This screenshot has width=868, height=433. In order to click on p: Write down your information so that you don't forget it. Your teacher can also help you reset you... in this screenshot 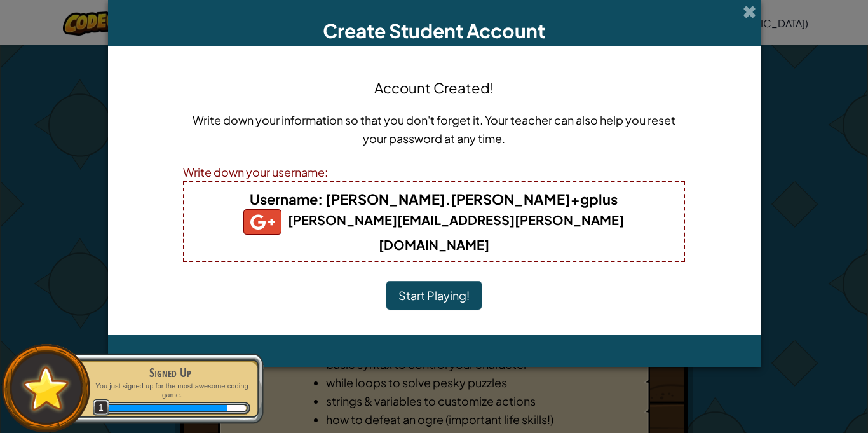, I will do `click(434, 129)`.